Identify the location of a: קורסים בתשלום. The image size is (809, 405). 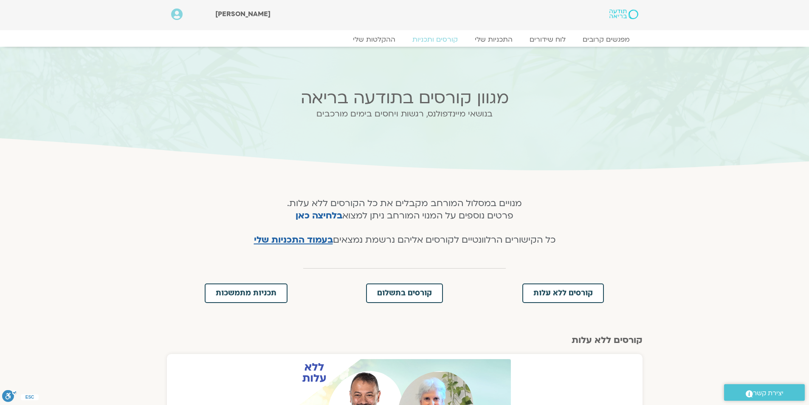
(404, 293).